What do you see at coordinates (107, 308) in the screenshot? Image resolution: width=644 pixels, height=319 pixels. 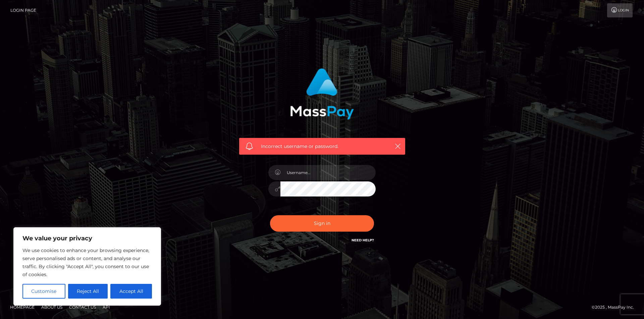 I see `a: API` at bounding box center [107, 308].